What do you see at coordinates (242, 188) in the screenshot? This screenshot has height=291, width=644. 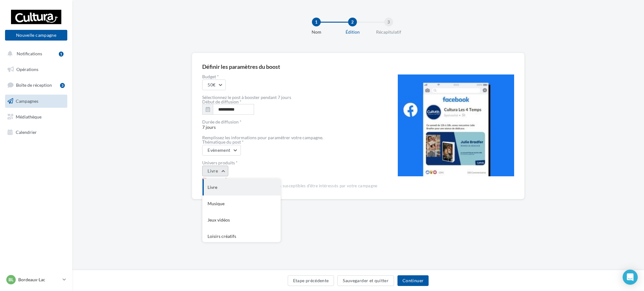 I see `div: Livre` at bounding box center [242, 188].